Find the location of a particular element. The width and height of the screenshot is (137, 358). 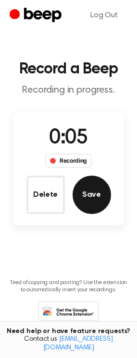

a: Beep is located at coordinates (36, 15).